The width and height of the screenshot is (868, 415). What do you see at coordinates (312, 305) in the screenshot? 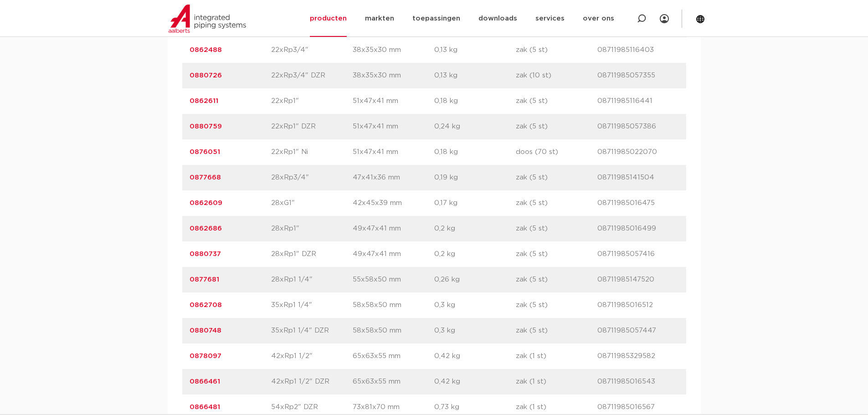
I see `p: 35xRp1 1/4"` at bounding box center [312, 305].